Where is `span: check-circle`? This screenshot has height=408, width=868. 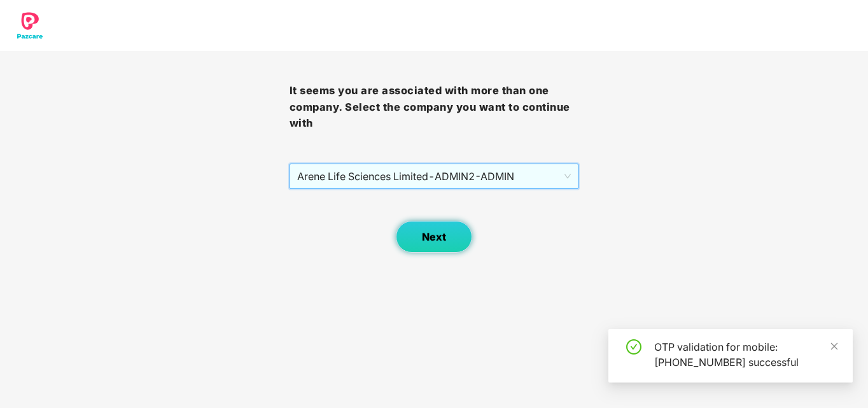
span: check-circle is located at coordinates (634, 347).